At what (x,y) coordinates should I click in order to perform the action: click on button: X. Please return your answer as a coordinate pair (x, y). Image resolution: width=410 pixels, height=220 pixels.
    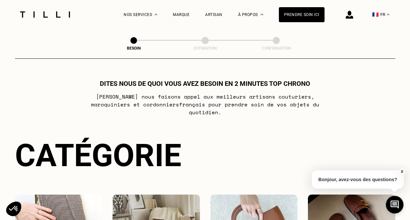
    Looking at the image, I should click on (402, 172).